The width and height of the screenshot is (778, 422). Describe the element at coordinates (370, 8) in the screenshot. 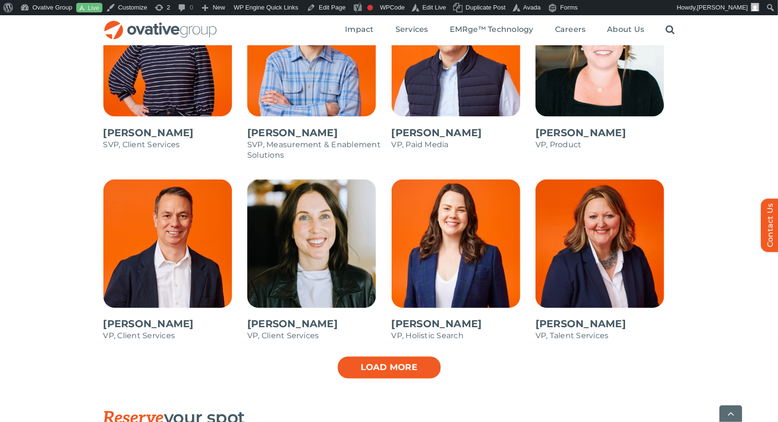

I see `div: Focus keyphrase not set` at that location.